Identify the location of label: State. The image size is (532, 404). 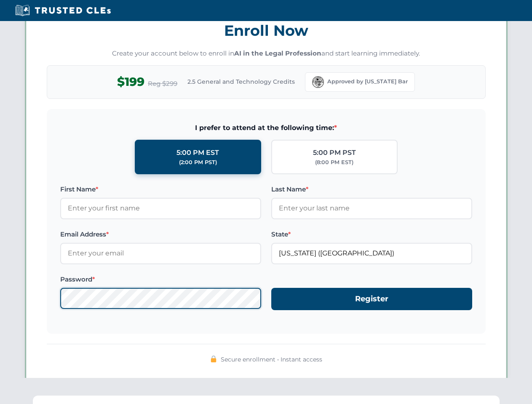
(372, 234).